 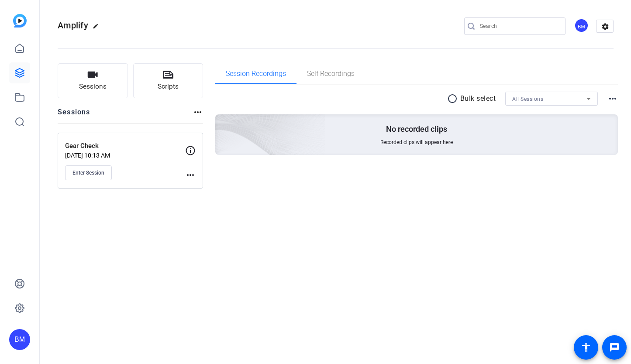 What do you see at coordinates (74, 115) in the screenshot?
I see `h2: Sessions` at bounding box center [74, 115].